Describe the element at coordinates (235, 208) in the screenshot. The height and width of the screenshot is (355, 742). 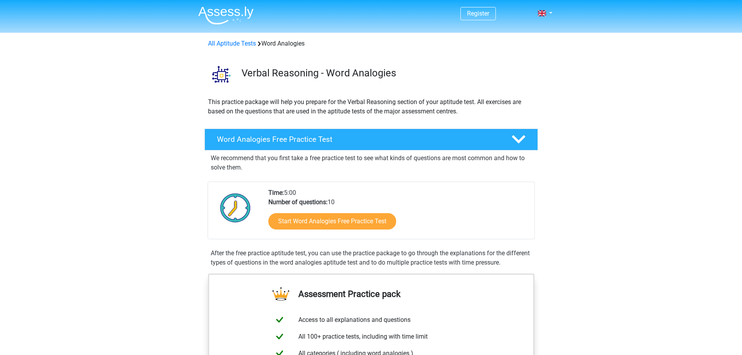
I see `img: Clock` at that location.